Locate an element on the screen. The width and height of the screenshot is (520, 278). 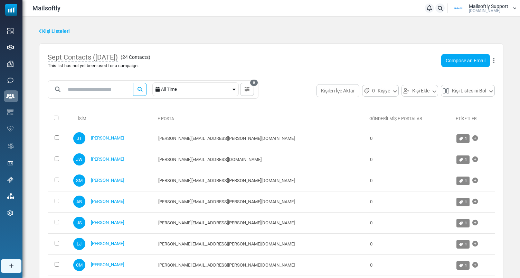
span: CM is located at coordinates (79, 264).